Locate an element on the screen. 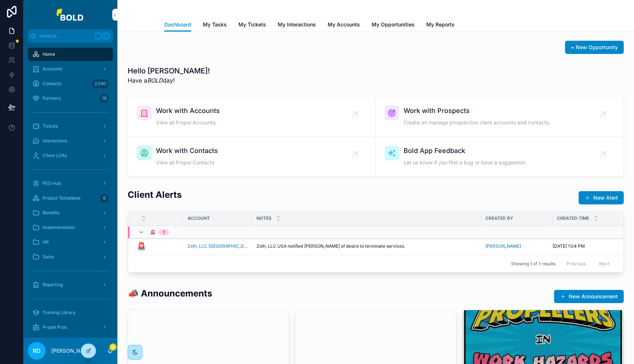 This screenshot has height=364, width=634. a: HR is located at coordinates (70, 242).